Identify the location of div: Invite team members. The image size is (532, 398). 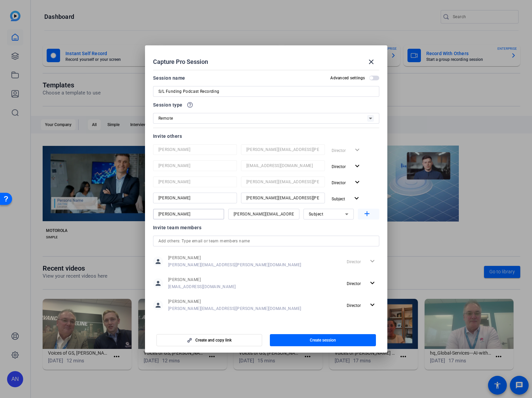
(266, 227).